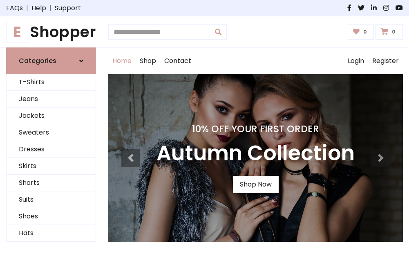 This screenshot has width=409, height=263. I want to click on a: Home, so click(122, 61).